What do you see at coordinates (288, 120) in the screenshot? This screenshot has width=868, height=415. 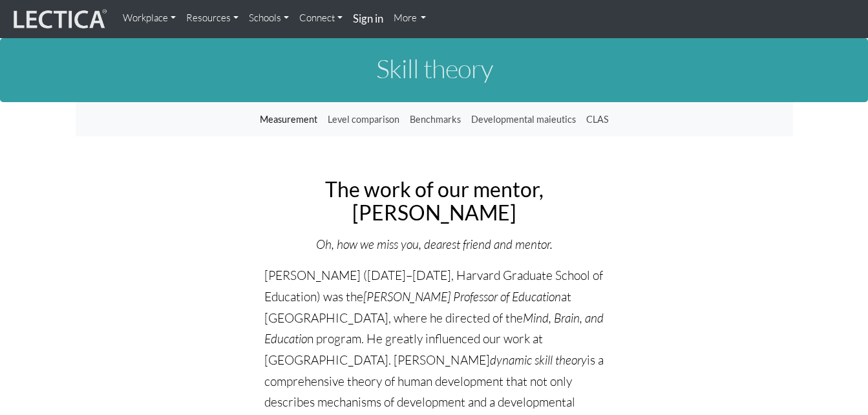 I see `a: Measurement` at bounding box center [288, 120].